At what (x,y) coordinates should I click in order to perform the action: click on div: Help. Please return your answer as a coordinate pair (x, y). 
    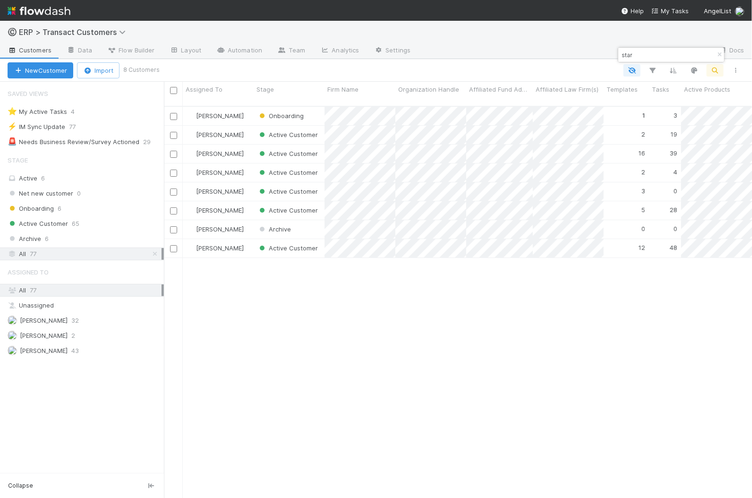
    Looking at the image, I should click on (633, 11).